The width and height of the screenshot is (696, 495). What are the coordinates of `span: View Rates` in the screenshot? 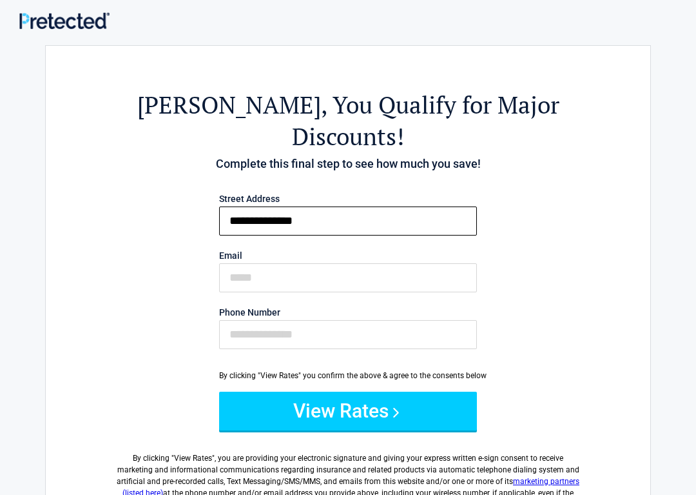 It's located at (193, 458).